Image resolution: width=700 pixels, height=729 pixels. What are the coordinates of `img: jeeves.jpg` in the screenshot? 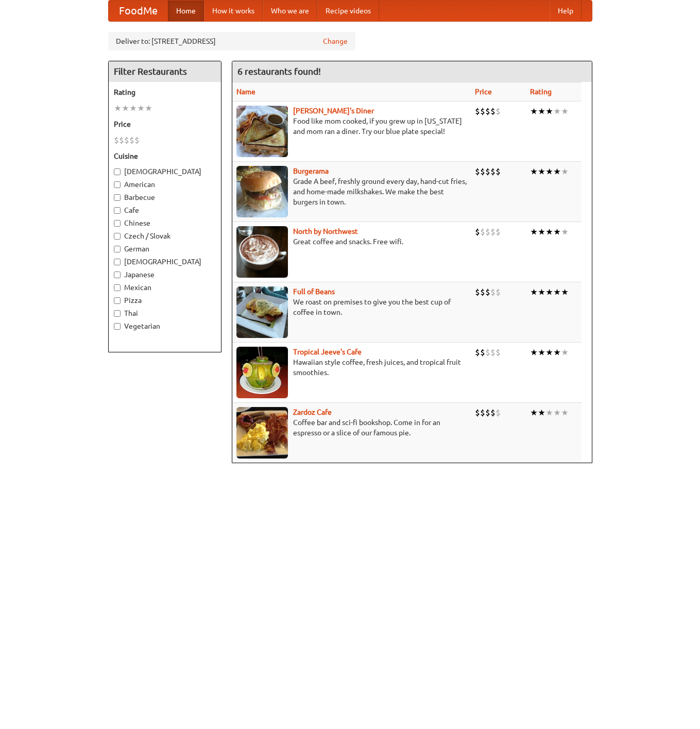 It's located at (262, 372).